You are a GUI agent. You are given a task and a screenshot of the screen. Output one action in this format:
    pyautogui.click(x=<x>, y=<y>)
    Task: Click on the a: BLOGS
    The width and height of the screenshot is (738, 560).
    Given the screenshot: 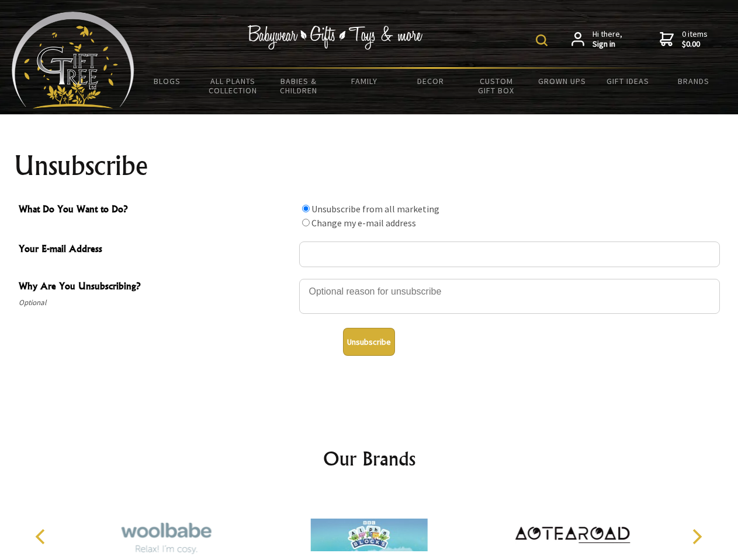 What is the action you would take?
    pyautogui.click(x=167, y=81)
    